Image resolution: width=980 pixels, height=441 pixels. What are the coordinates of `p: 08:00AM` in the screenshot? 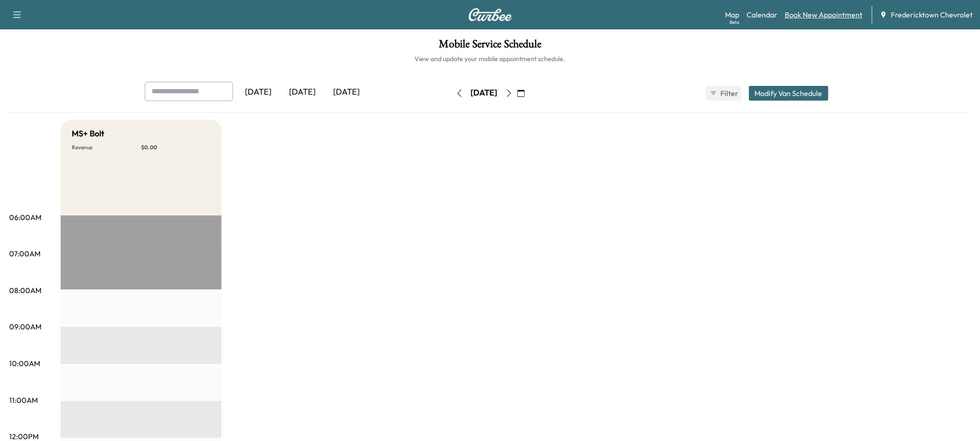 It's located at (25, 291).